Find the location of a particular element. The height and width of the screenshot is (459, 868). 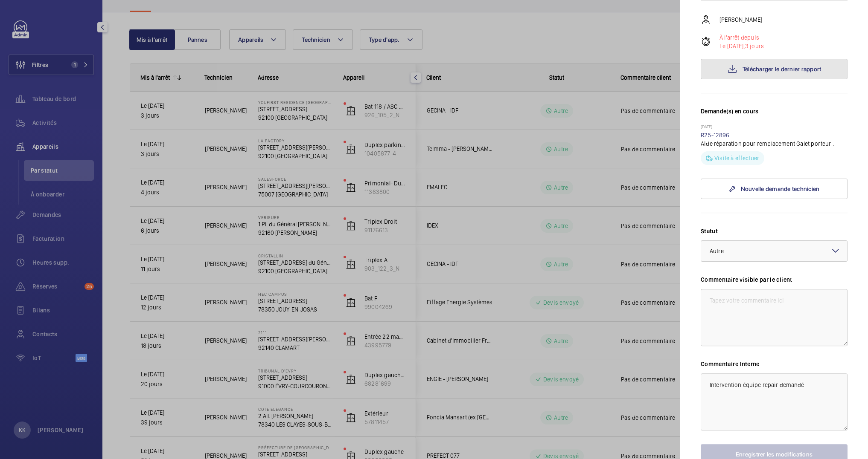

p: 3 jours is located at coordinates (742, 46).